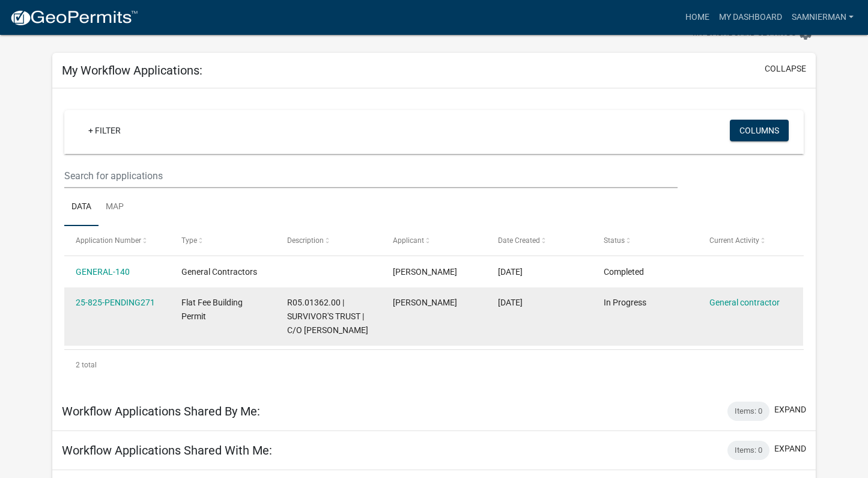 The image size is (868, 478). Describe the element at coordinates (519, 241) in the screenshot. I see `span: Date Created` at that location.